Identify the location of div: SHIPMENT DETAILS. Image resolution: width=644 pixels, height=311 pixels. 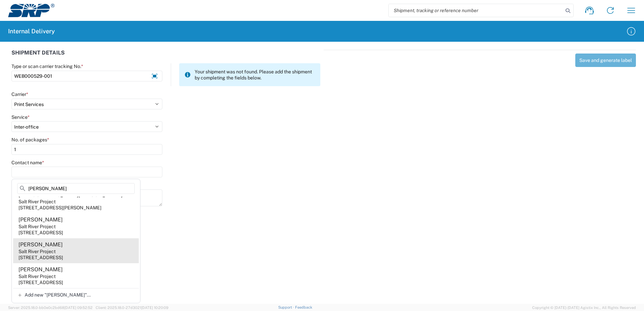
(165, 57).